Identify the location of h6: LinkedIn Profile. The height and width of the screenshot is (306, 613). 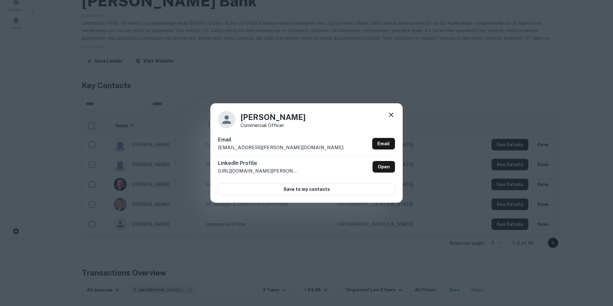
(258, 163).